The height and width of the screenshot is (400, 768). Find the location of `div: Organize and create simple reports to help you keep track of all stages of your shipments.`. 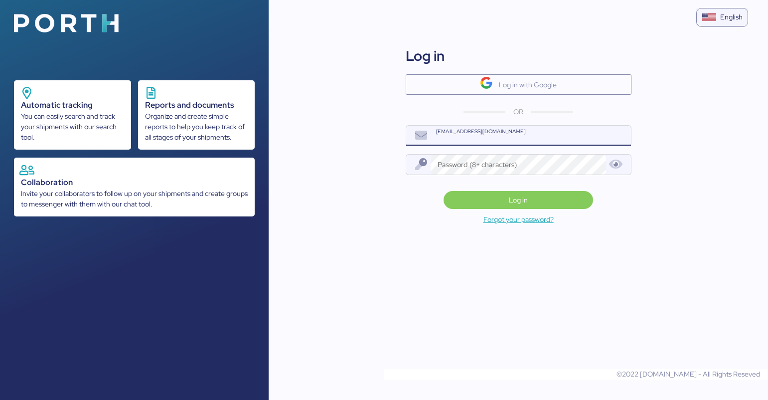

div: Organize and create simple reports to help you keep track of all stages of your shipments. is located at coordinates (196, 127).